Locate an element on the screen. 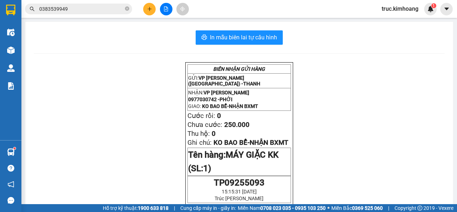  span: file-add is located at coordinates (166, 9).